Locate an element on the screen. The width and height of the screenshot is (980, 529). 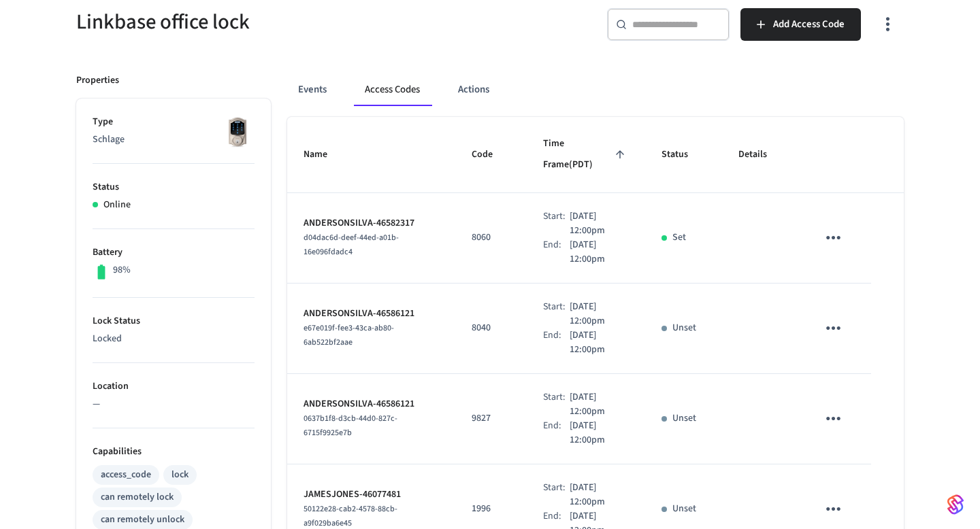
p: ANDERSONSILVA-46582317 is located at coordinates (371, 223).